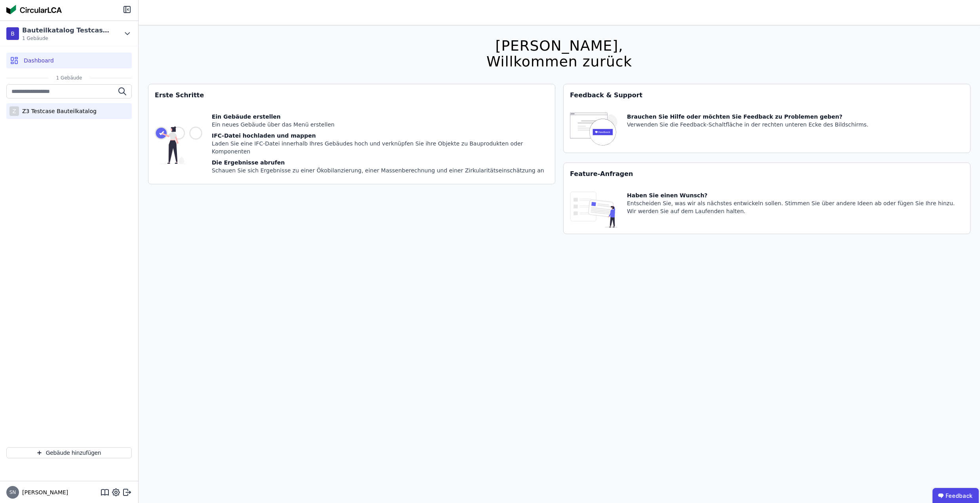  I want to click on button: Gebäude hinzufügen, so click(69, 453).